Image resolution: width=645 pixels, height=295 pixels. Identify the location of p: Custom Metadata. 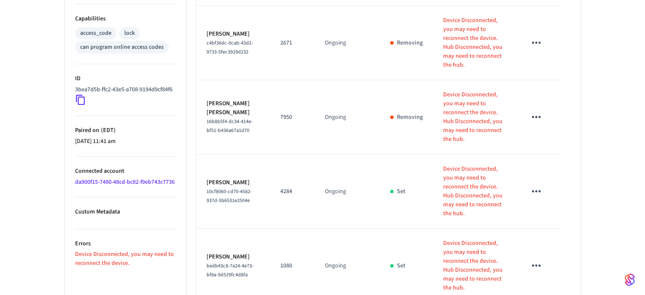
(126, 212).